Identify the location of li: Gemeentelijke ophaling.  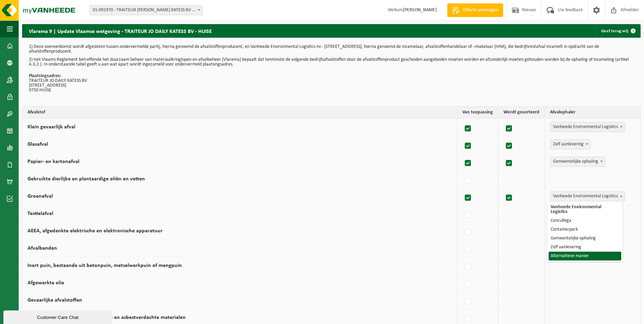
(585, 239).